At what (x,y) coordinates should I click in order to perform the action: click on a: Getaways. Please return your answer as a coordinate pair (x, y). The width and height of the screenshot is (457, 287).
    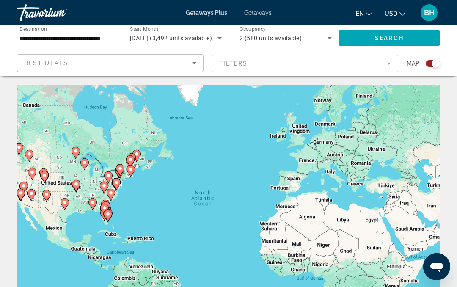
    Looking at the image, I should click on (258, 13).